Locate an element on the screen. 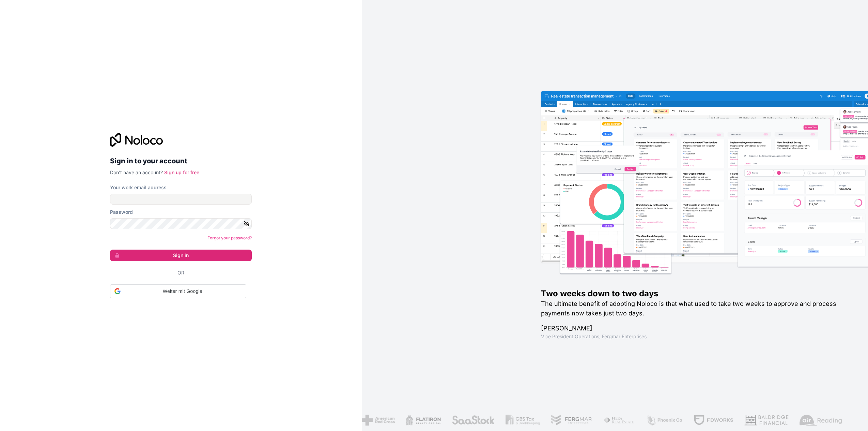 The width and height of the screenshot is (868, 431). img: /assets/fdworks-Bi04fVtw.png is located at coordinates (713, 420).